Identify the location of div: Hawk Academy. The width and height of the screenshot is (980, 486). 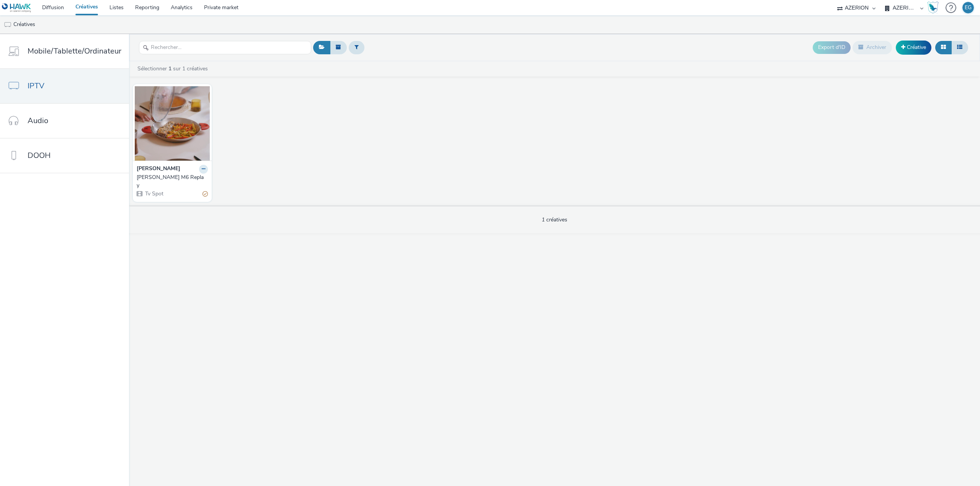
(933, 8).